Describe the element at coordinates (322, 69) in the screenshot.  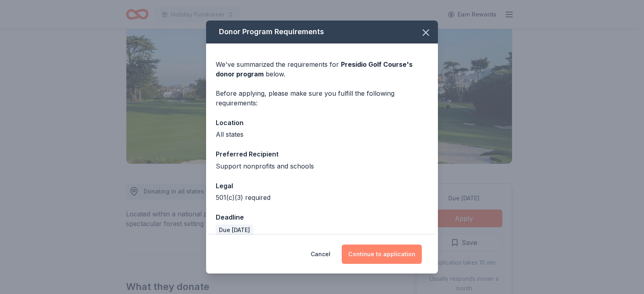
I see `div: We've summarized the requirements for below.` at that location.